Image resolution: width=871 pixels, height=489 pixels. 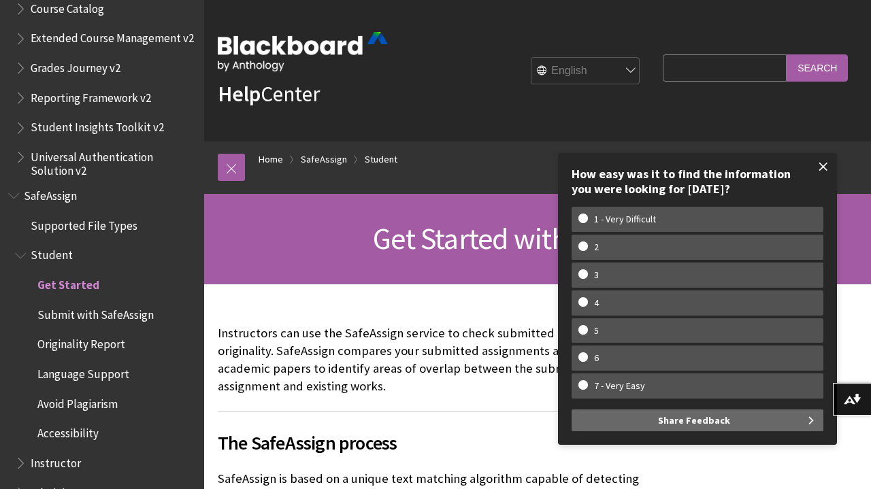 I want to click on p: Instructors can use the SafeAssign service to check submitted assignments for originality. SafeAs..., so click(x=437, y=360).